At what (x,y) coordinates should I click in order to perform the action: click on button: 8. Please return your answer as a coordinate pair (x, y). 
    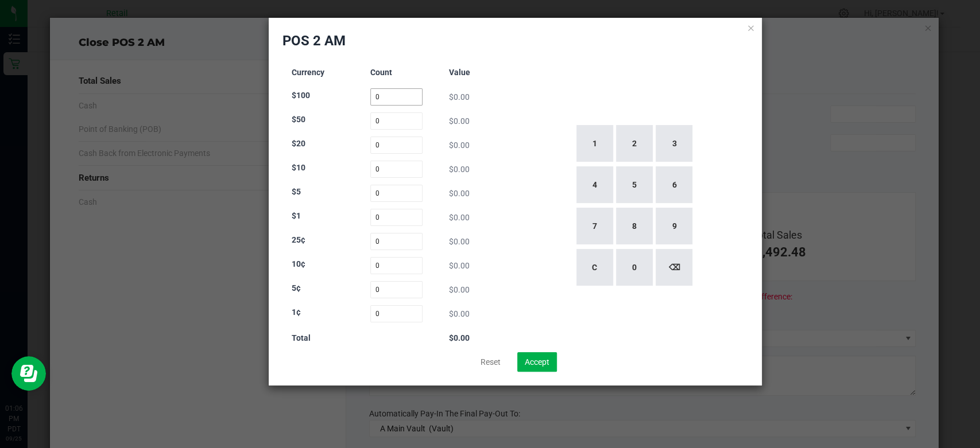
    Looking at the image, I should click on (635, 226).